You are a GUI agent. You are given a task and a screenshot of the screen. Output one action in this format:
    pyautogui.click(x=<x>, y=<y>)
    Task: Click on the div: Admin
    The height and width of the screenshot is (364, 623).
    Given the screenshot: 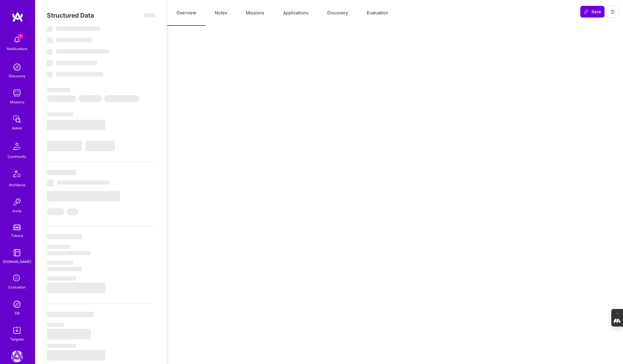 What is the action you would take?
    pyautogui.click(x=17, y=128)
    